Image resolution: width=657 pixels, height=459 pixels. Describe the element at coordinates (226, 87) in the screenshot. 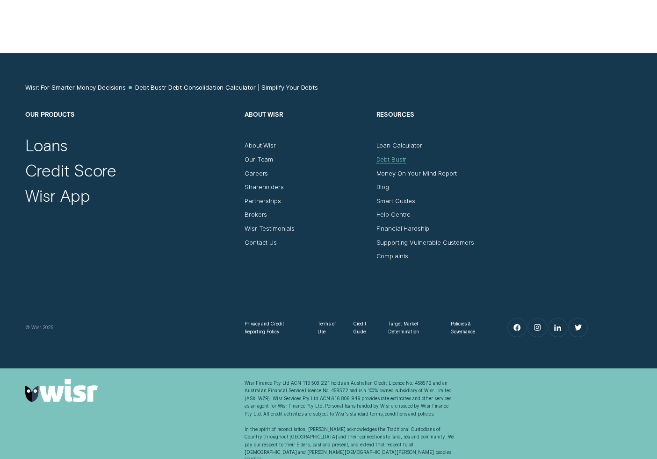

I see `div: Debt Bustr Debt Consolidation Calculator | Simplify Your Debts` at that location.